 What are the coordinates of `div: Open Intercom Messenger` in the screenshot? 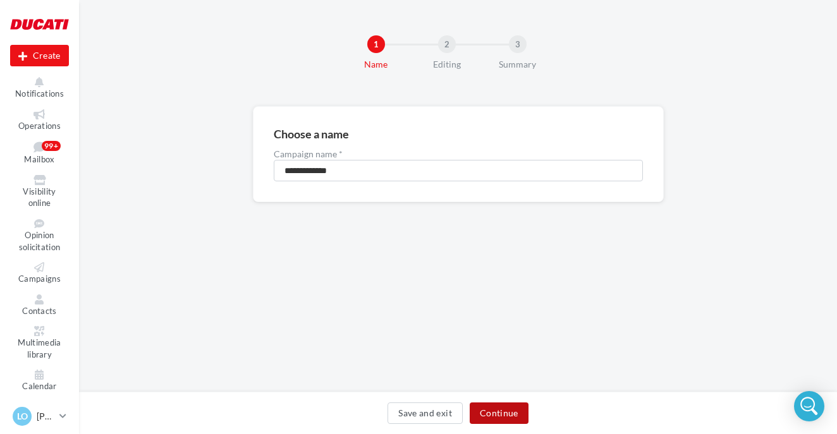 It's located at (809, 406).